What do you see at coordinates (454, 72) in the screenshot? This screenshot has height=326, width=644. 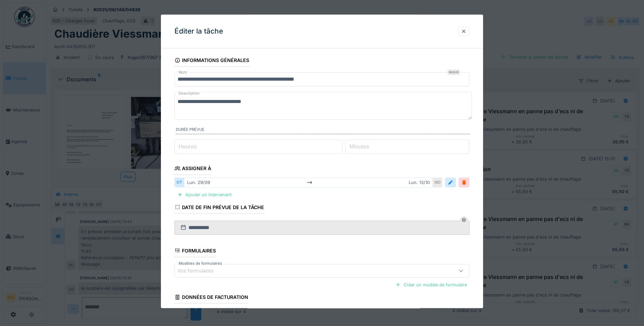 I see `div: Requis` at bounding box center [454, 72].